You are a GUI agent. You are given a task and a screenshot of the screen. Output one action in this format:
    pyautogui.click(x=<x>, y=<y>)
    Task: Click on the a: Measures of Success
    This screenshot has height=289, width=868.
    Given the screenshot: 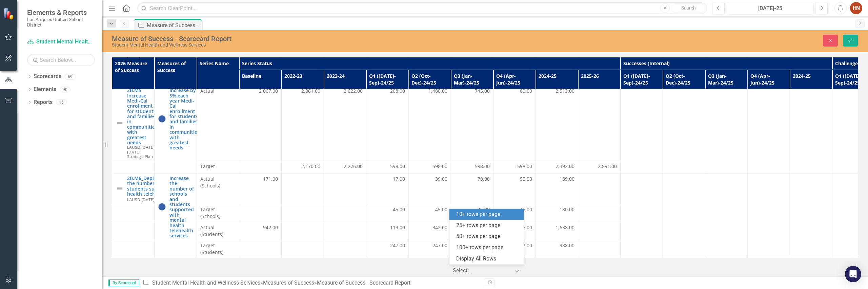 What is the action you would take?
    pyautogui.click(x=289, y=282)
    